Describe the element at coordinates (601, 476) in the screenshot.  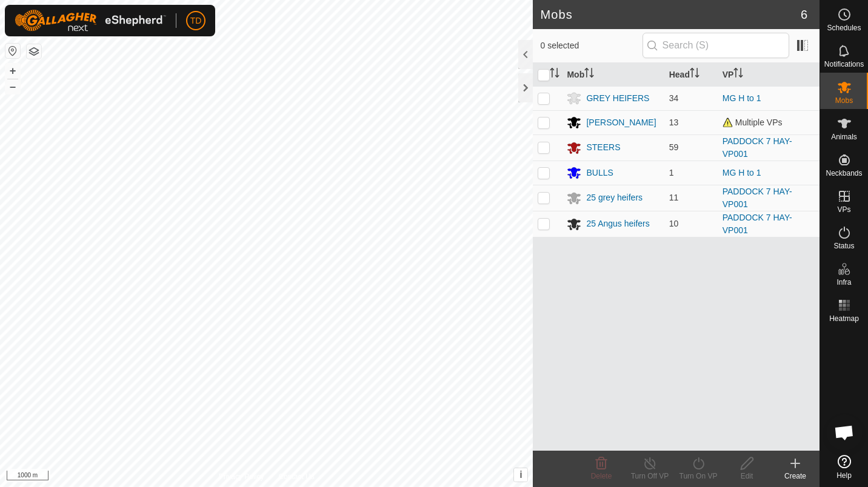
I see `span: Delete` at that location.